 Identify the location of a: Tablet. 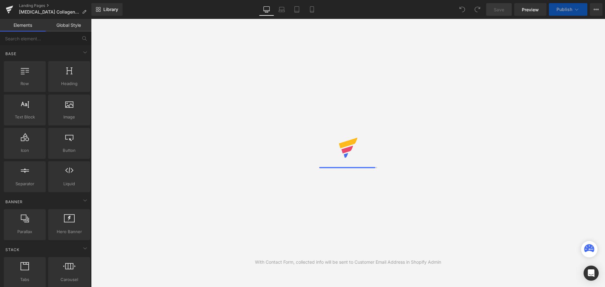
(297, 9).